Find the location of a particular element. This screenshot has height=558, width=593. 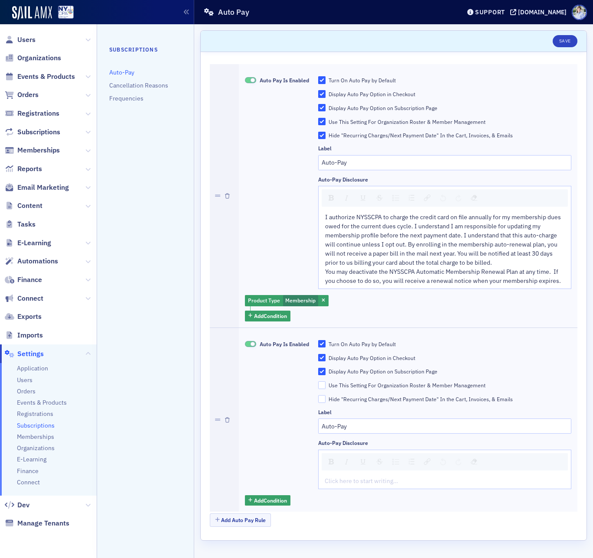

a: Subscriptions is located at coordinates (33, 132).